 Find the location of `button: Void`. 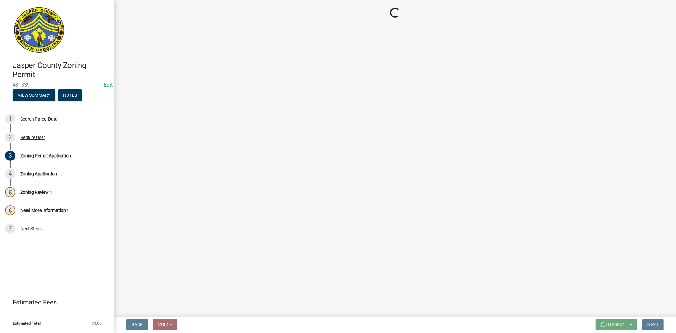

button: Void is located at coordinates (165, 325).